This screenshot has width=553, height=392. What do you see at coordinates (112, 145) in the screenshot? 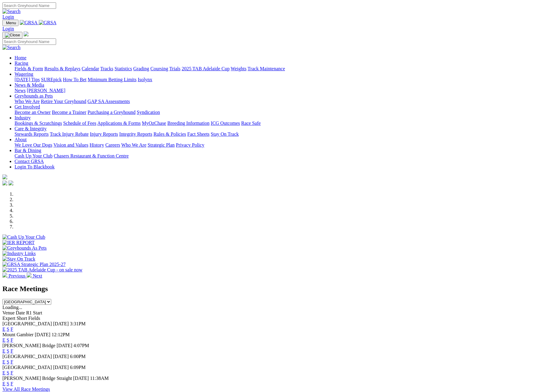
I see `a: Careers` at bounding box center [112, 145].